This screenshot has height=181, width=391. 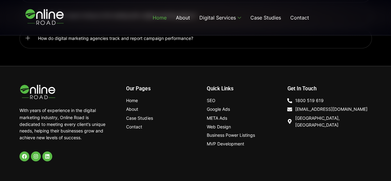 I want to click on h5: Quick Links, so click(x=244, y=88).